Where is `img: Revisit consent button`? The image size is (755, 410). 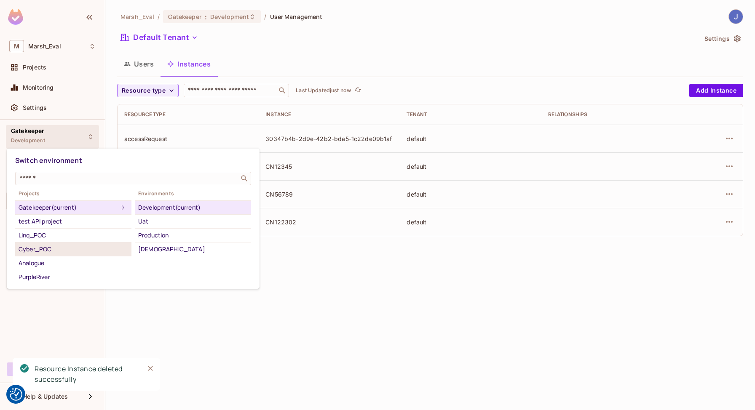
img: Revisit consent button is located at coordinates (16, 395).